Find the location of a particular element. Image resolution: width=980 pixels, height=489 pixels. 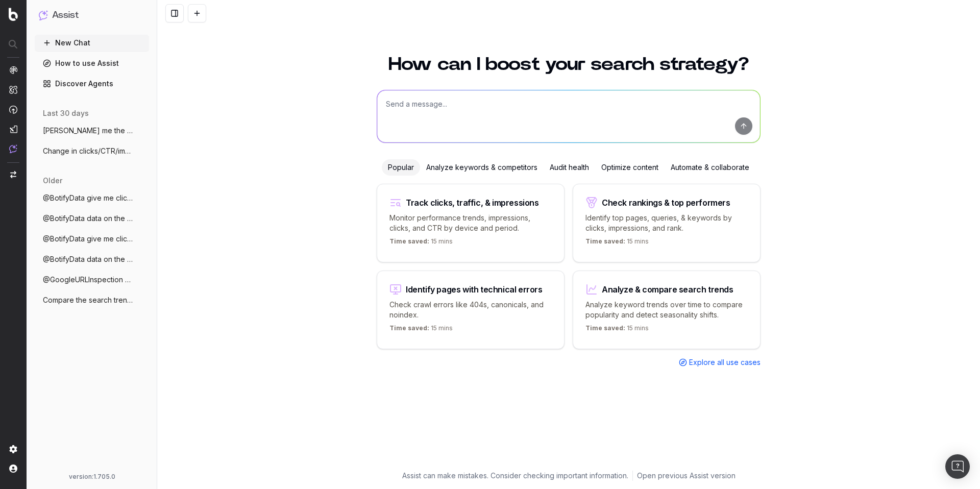

span: @BotifyData give me click by url last se is located at coordinates (88, 198).